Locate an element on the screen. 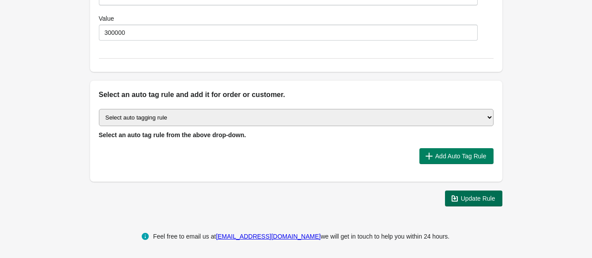 This screenshot has height=258, width=592. h2: Select an auto tag rule and add it for order or customer. is located at coordinates (296, 95).